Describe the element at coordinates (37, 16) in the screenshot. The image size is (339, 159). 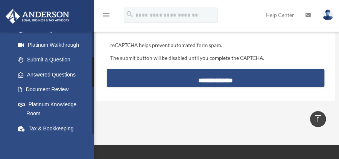
I see `img: Anderson Advisors Platinum Portal` at that location.